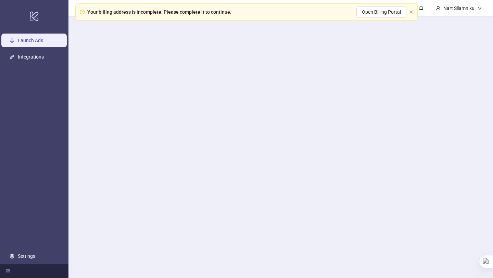  What do you see at coordinates (438, 8) in the screenshot?
I see `span: user` at bounding box center [438, 8].